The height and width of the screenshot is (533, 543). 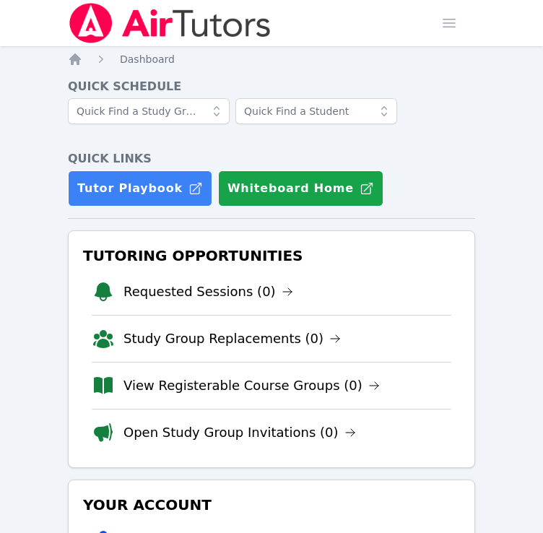 I want to click on a: View Registerable Course Groups (0), so click(x=251, y=386).